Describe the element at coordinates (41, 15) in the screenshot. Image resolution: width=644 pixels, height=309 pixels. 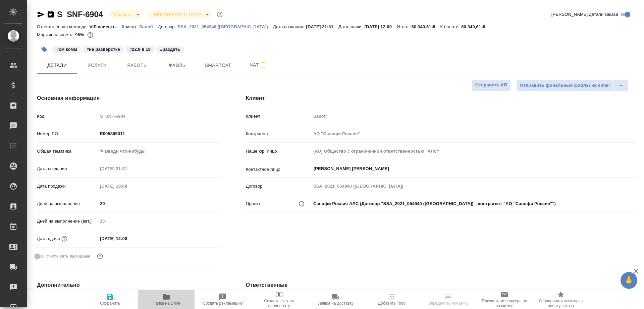
I see `button: Скопировать ссылку для ЯМессенджера` at that location.